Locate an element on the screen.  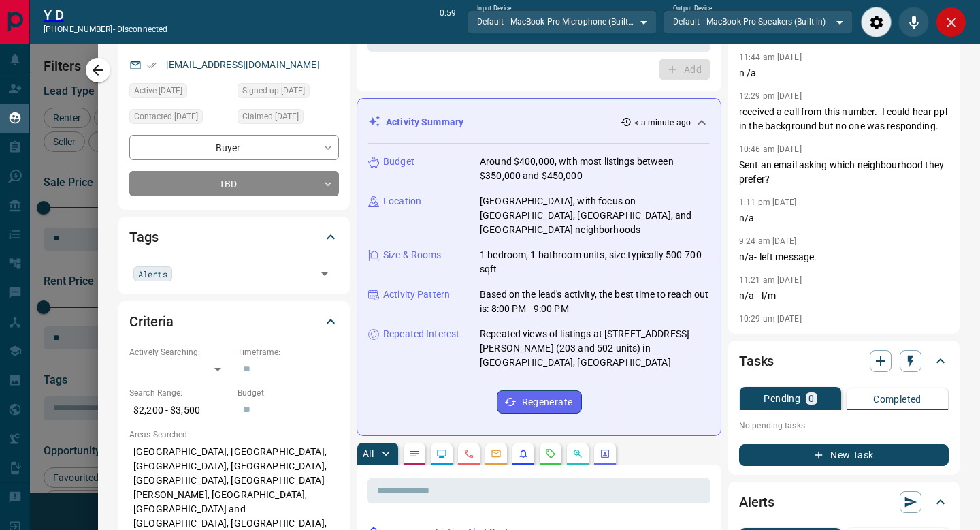
label: Output Device is located at coordinates (692, 8).